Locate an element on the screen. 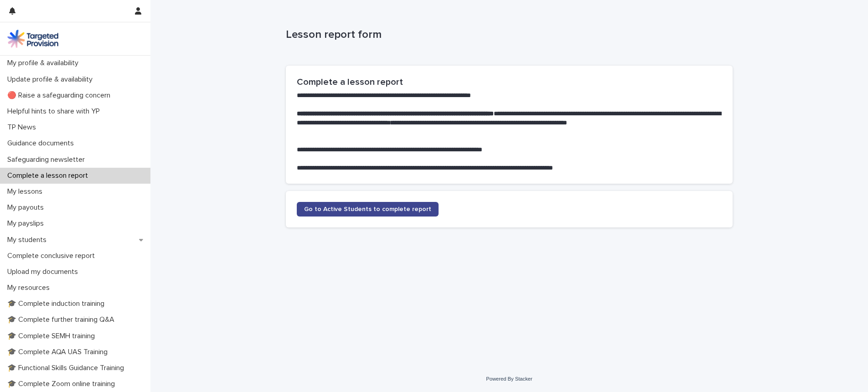  p: 🎓 Complete Zoom online training is located at coordinates (63, 384).